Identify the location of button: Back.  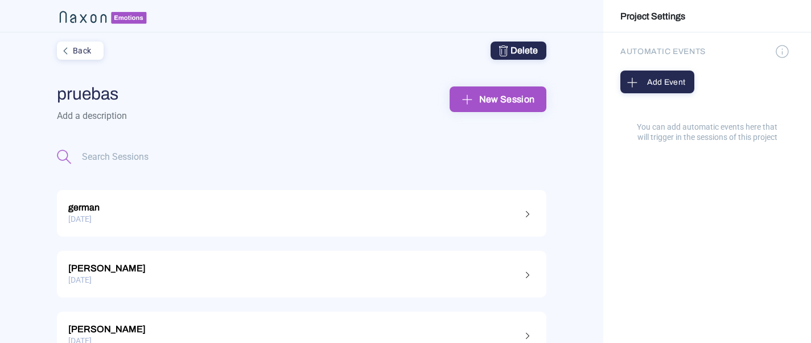
(80, 51).